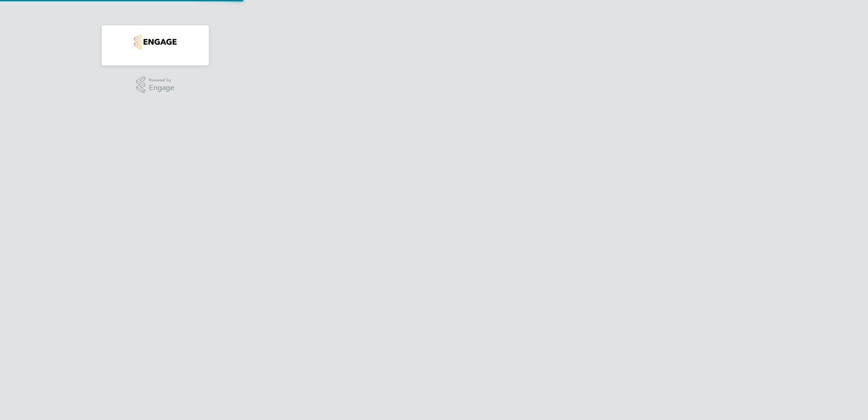  I want to click on img: countryside-properties-logo-retina.png, so click(154, 41).